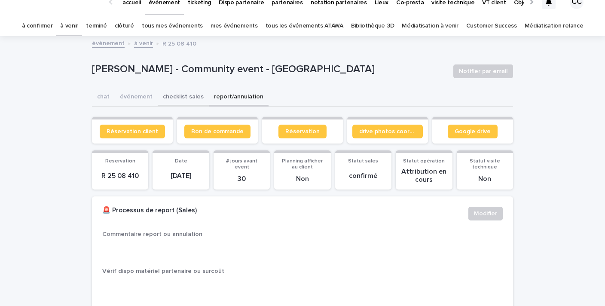 This screenshot has width=605, height=306. What do you see at coordinates (132, 132) in the screenshot?
I see `span: Réservation client` at bounding box center [132, 132].